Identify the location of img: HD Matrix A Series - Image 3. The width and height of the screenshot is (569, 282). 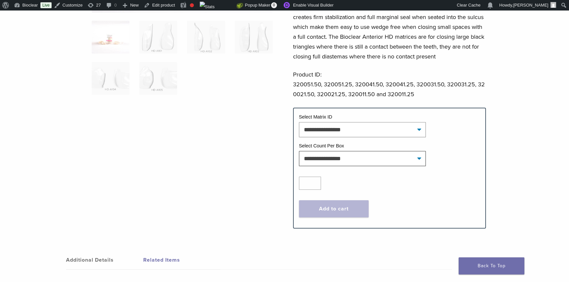
(206, 37).